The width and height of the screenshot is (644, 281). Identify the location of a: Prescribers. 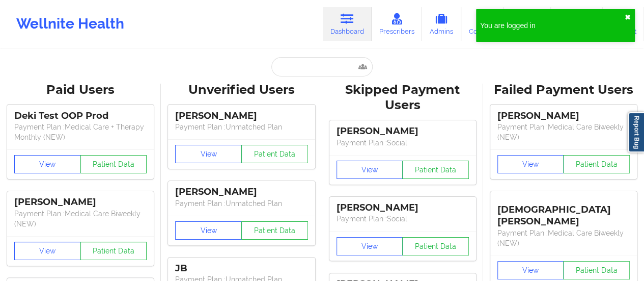
(396, 24).